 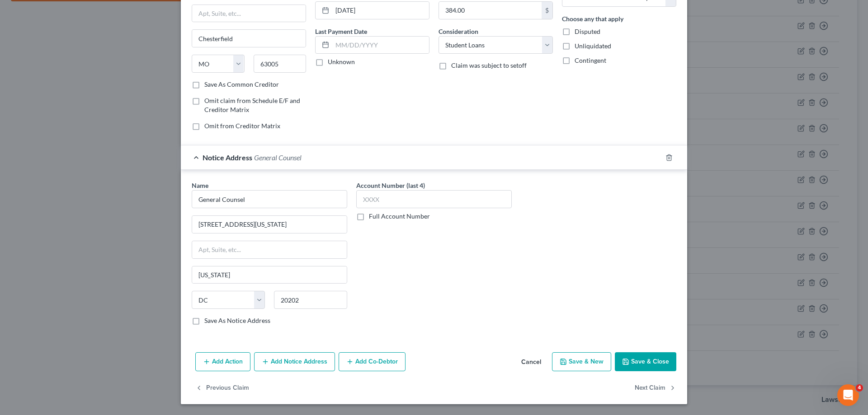 I want to click on span: Disputed, so click(x=587, y=31).